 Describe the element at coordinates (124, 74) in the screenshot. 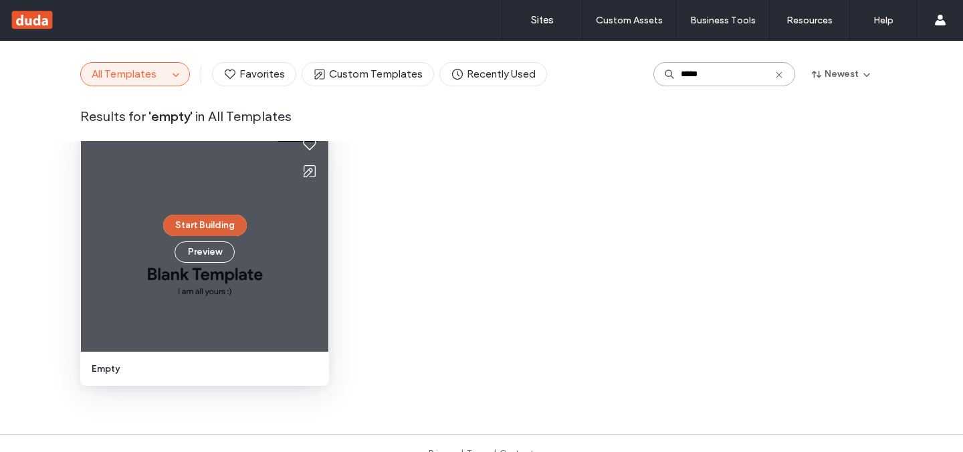

I see `button: All Templates` at that location.